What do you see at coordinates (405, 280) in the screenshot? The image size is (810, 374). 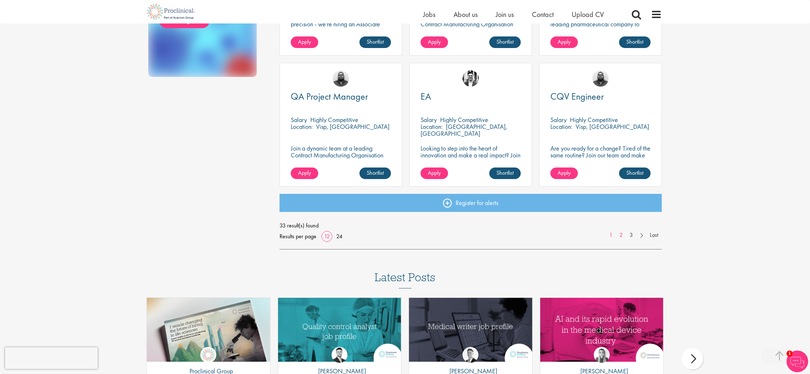 I see `h3: Latest Posts` at bounding box center [405, 280].